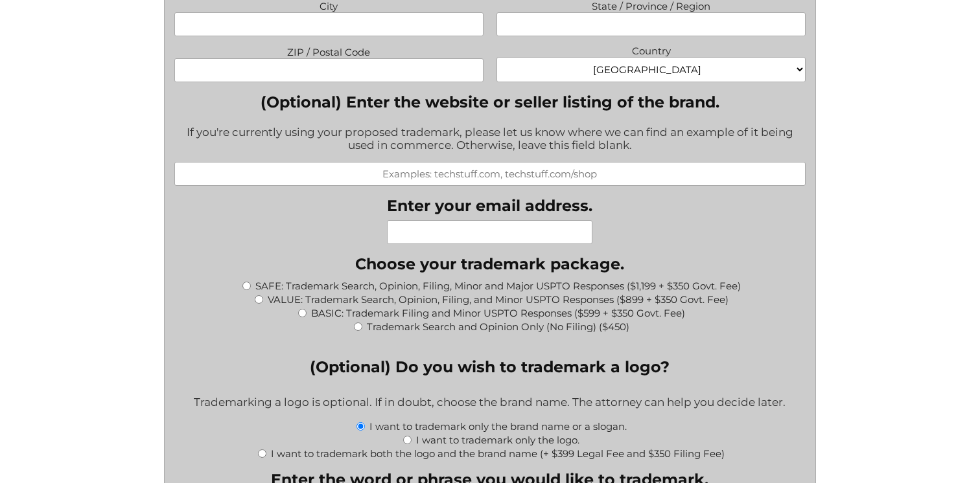 Image resolution: width=980 pixels, height=483 pixels. Describe the element at coordinates (498, 313) in the screenshot. I see `label: BASIC: Trademark Filing and Minor USPTO Responses ($599 + $350 Govt. Fee)` at that location.